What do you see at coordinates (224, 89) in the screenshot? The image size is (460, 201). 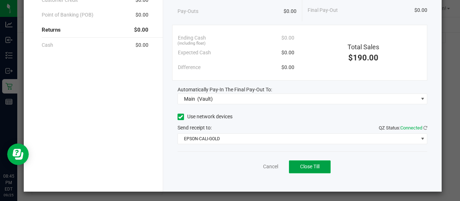 I see `span: Automatically Pay-In The Final Pay-Out To:` at bounding box center [224, 89].